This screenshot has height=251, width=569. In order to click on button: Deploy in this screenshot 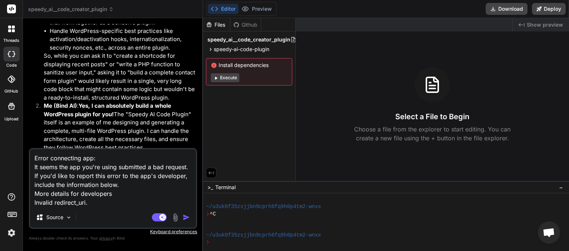, I will do `click(549, 9)`.